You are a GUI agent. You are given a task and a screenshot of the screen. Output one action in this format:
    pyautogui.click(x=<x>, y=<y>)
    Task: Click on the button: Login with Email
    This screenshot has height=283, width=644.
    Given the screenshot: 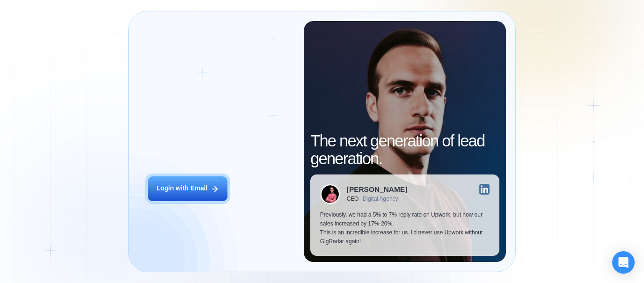 What is the action you would take?
    pyautogui.click(x=188, y=189)
    